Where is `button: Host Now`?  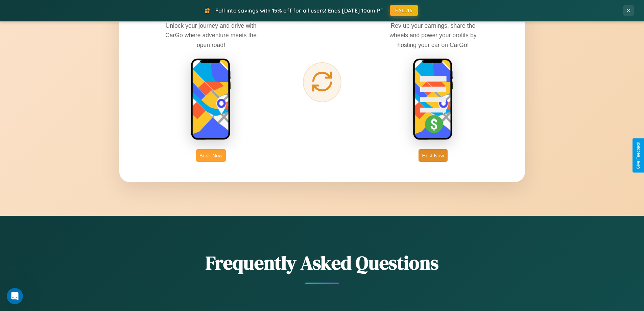
button: Host Now is located at coordinates (433, 156).